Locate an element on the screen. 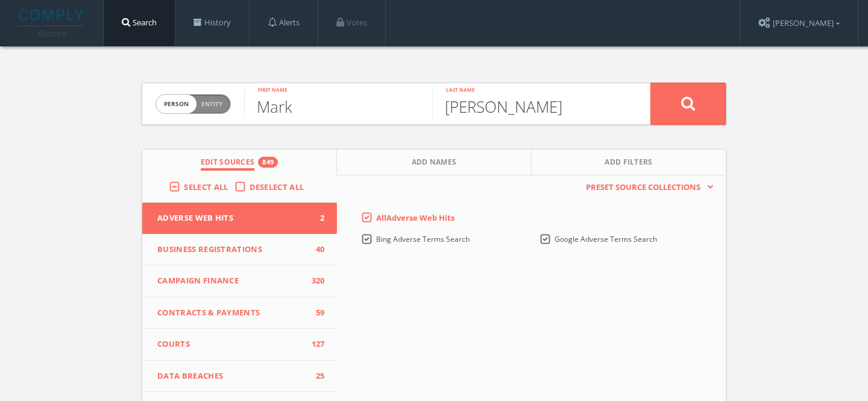 The image size is (868, 401). span: 59 is located at coordinates (316, 313).